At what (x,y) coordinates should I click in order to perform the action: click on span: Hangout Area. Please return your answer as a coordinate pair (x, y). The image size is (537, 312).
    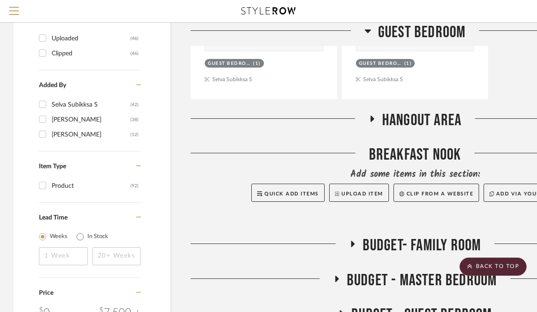
    Looking at the image, I should click on (422, 120).